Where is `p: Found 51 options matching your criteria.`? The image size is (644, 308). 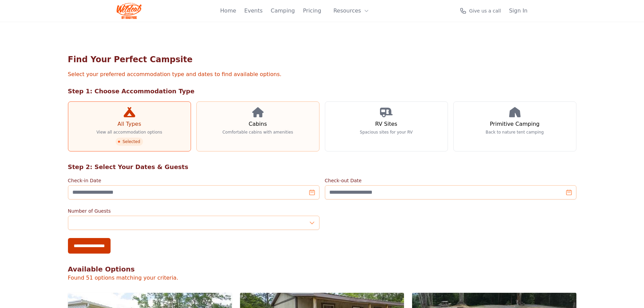 p: Found 51 options matching your criteria. is located at coordinates (322, 278).